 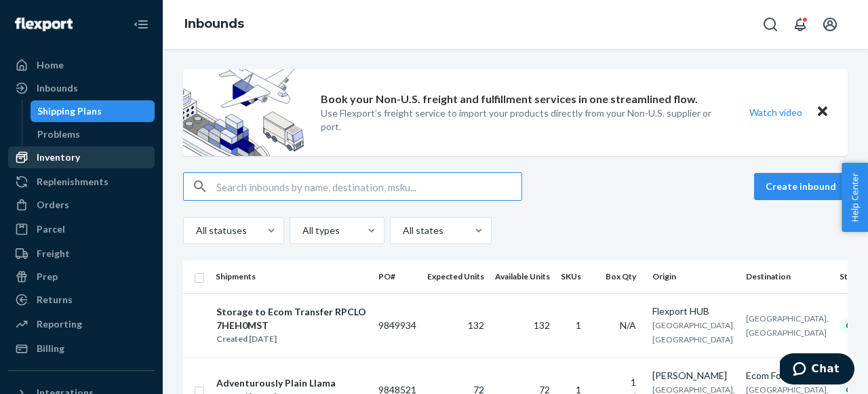 What do you see at coordinates (801, 186) in the screenshot?
I see `button: Create inbound` at bounding box center [801, 186].